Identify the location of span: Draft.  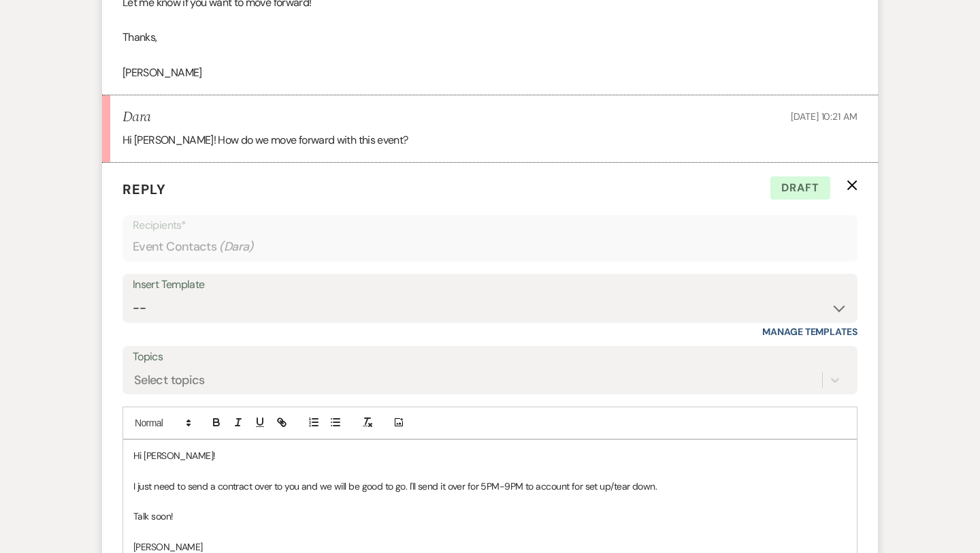
(800, 188).